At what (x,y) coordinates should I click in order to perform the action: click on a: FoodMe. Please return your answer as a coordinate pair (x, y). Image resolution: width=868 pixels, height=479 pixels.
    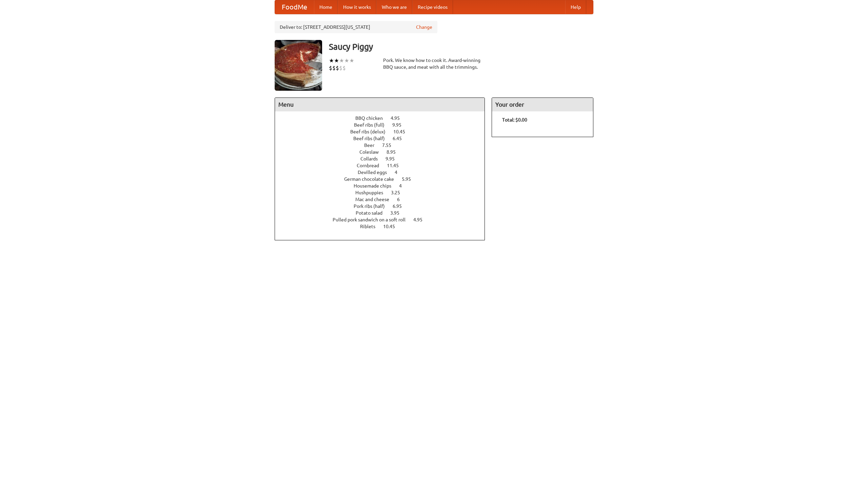
    Looking at the image, I should click on (295, 7).